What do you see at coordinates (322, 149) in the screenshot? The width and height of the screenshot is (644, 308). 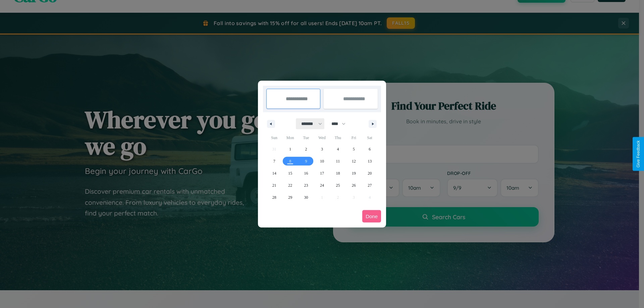 I see `button: 3` at bounding box center [322, 149].